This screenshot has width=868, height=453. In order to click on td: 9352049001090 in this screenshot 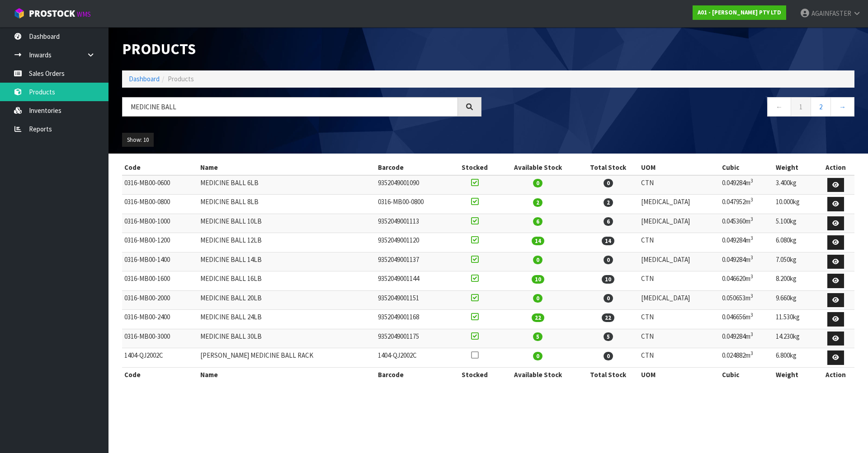, I will do `click(414, 185)`.